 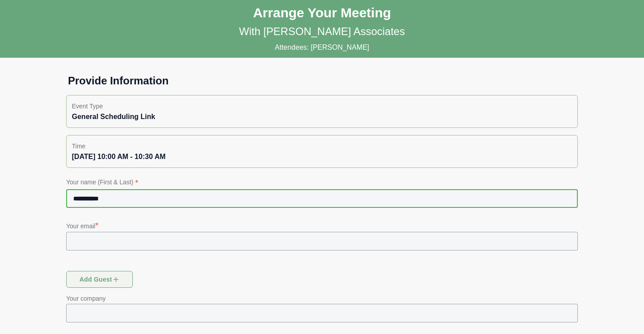 I want to click on h1: Provide Information, so click(x=322, y=81).